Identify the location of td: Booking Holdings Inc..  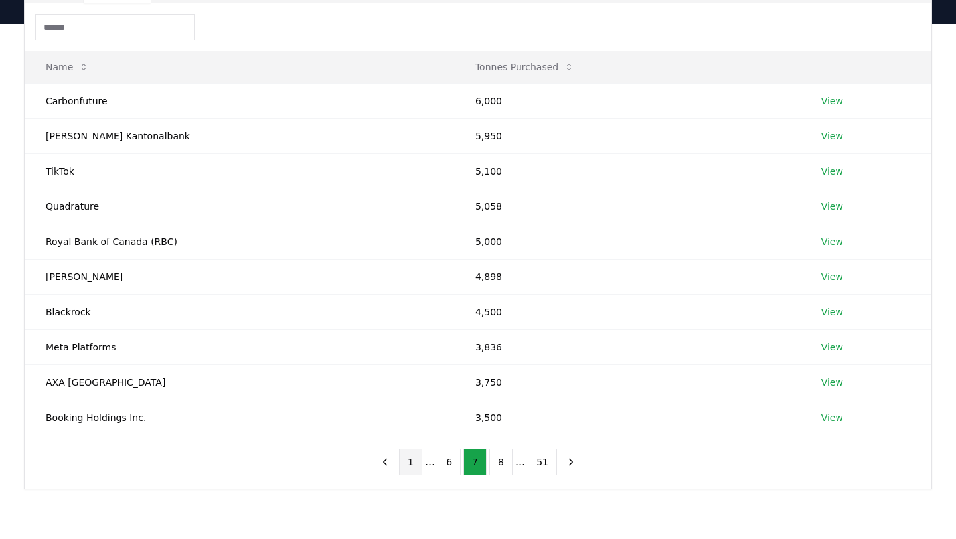
(239, 417).